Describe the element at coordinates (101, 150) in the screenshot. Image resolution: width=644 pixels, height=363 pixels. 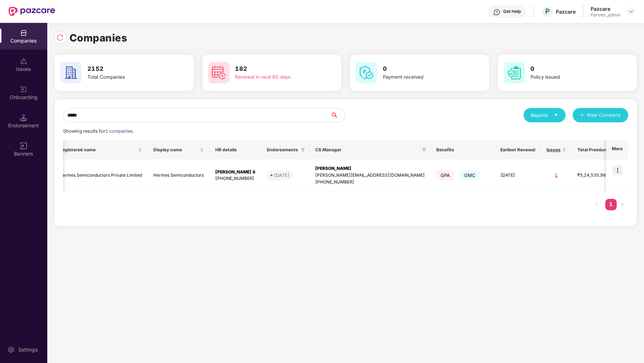
I see `th: Registered name` at that location.